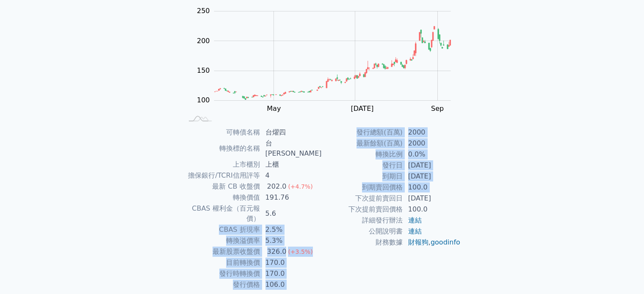 This screenshot has width=644, height=294. Describe the element at coordinates (432, 155) in the screenshot. I see `td: 0.0%` at that location.